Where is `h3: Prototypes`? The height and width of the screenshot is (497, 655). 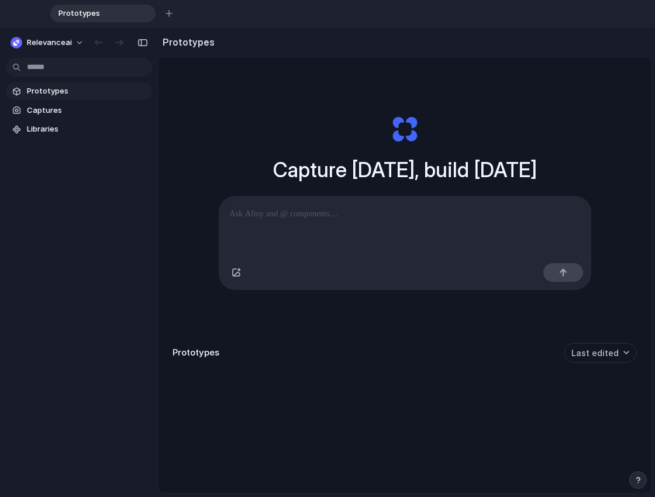
h3: Prototypes is located at coordinates (196, 352).